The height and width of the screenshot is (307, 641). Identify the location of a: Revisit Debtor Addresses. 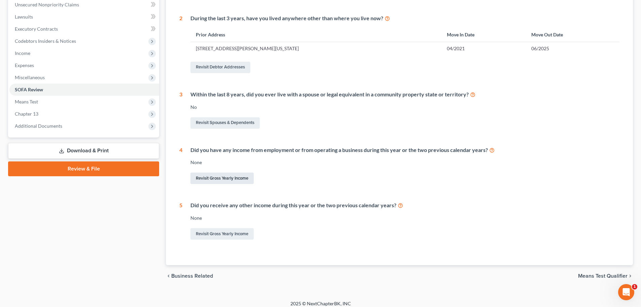
(221, 67).